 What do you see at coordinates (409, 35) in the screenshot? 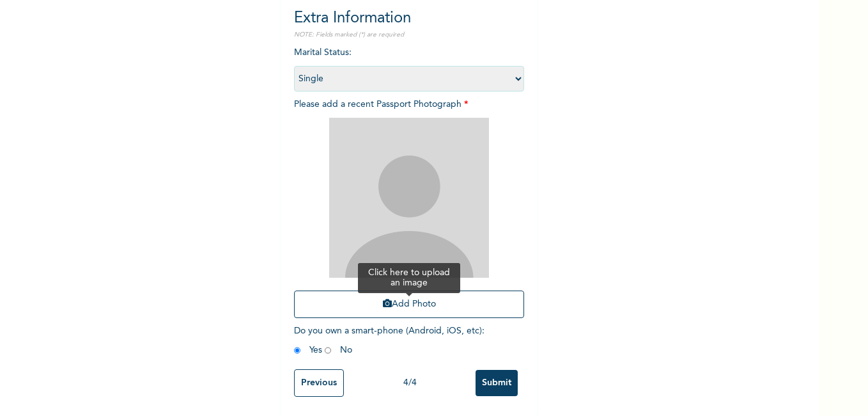
I see `p: NOTE: Fields marked (*) are required` at bounding box center [409, 35].